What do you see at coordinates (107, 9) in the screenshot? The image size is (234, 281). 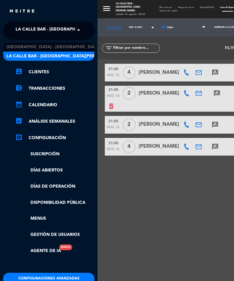 I see `i: menu` at bounding box center [107, 9].